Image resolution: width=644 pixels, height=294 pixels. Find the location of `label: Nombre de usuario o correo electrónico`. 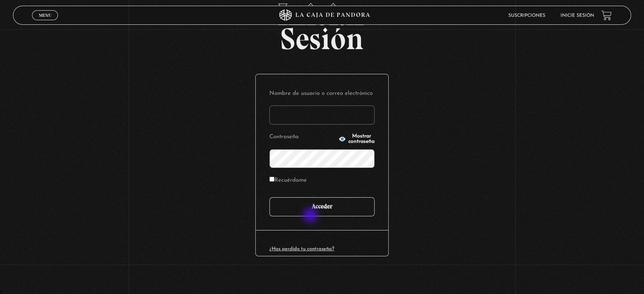

label: Nombre de usuario o correo electrónico is located at coordinates (322, 94).